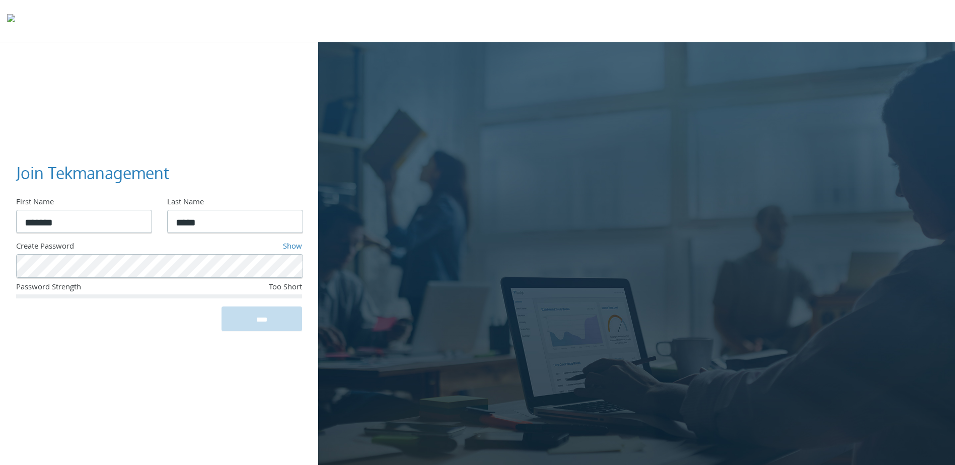  I want to click on img: todyl-logo-dark.svg, so click(11, 21).